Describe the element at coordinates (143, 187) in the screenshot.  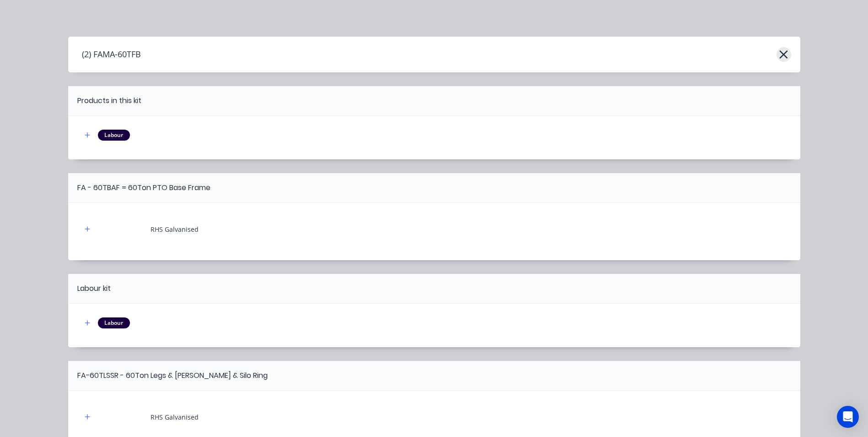
I see `div: FA - 60TBAF = 60Ton PTO Base Frame` at that location.